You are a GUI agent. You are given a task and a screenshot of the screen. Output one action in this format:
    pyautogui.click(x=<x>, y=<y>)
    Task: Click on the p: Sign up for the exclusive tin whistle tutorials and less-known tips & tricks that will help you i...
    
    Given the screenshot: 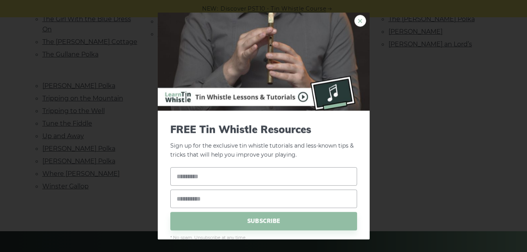 What is the action you would take?
    pyautogui.click(x=264, y=141)
    